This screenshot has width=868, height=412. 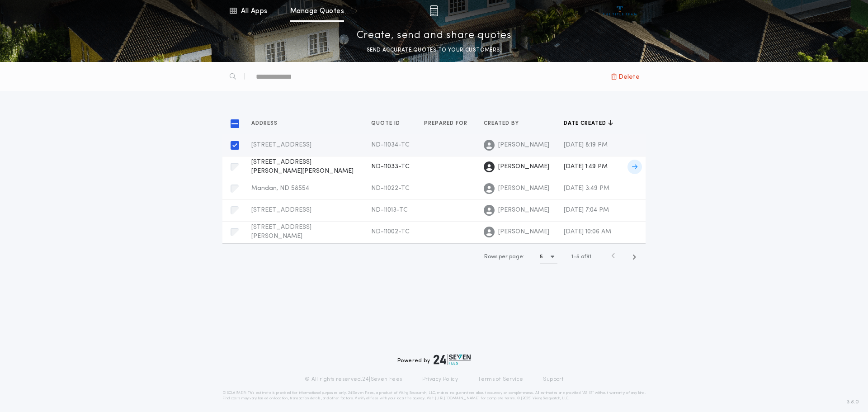 I want to click on span: of 91, so click(x=586, y=257).